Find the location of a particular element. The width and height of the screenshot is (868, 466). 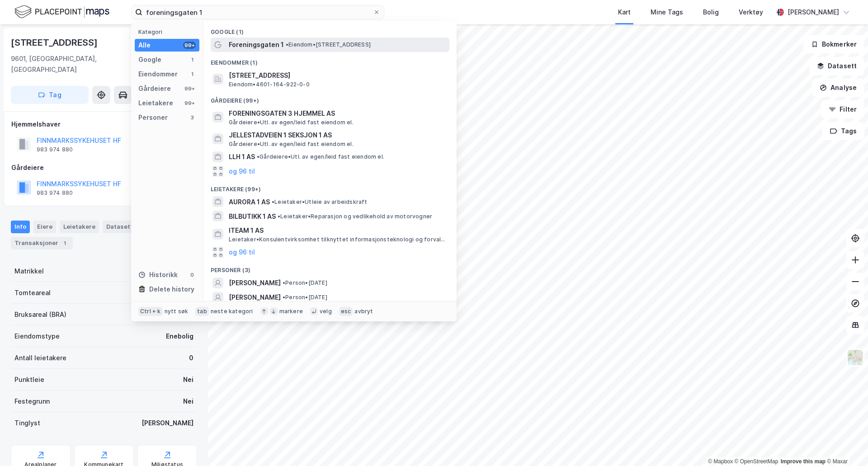

div: Bruksareal (BRA) is located at coordinates (40, 314).